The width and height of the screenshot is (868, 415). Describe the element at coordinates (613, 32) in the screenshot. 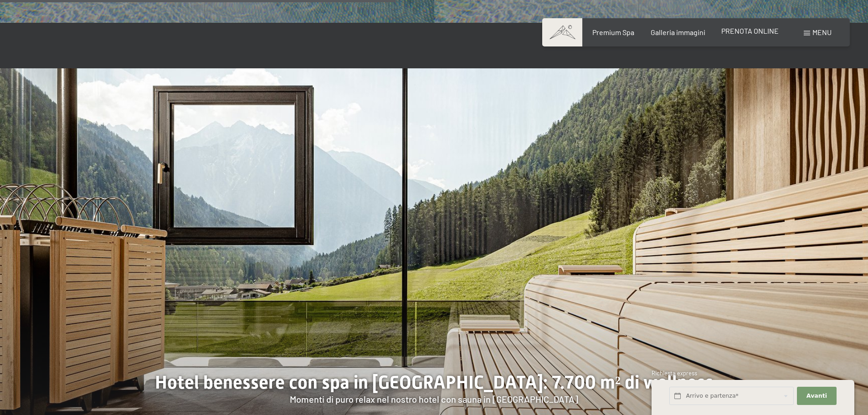

I see `span: Premium Spa` at that location.